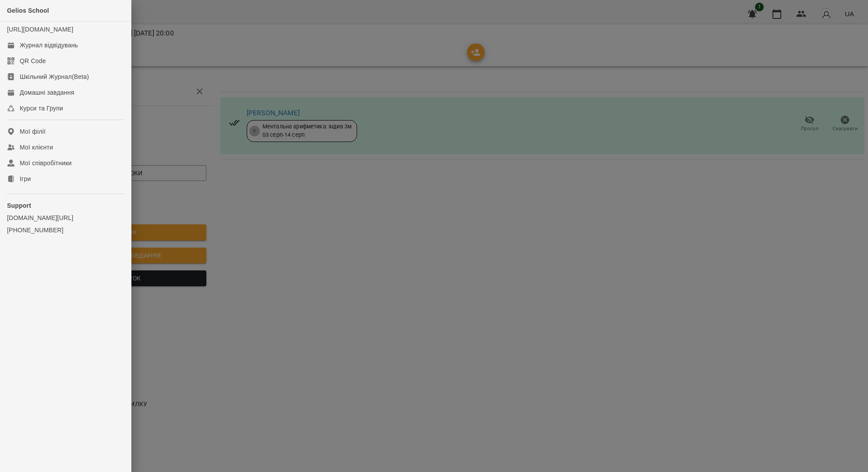 The height and width of the screenshot is (472, 868). I want to click on div: Домашні завдання, so click(47, 92).